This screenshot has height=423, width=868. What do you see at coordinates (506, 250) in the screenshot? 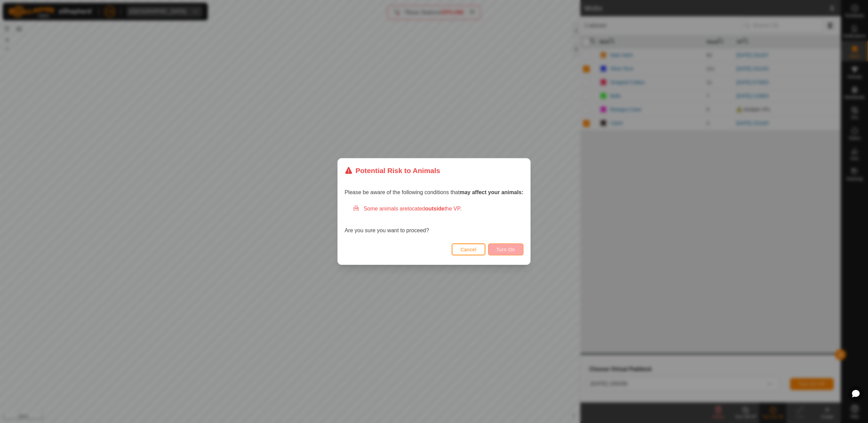
I see `span: Turn On` at bounding box center [506, 250].